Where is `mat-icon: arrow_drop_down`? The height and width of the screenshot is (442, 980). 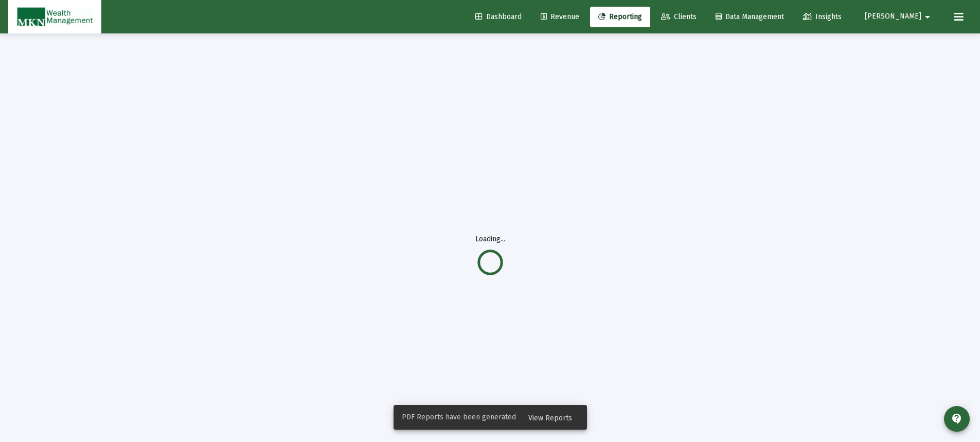 mat-icon: arrow_drop_down is located at coordinates (928, 17).